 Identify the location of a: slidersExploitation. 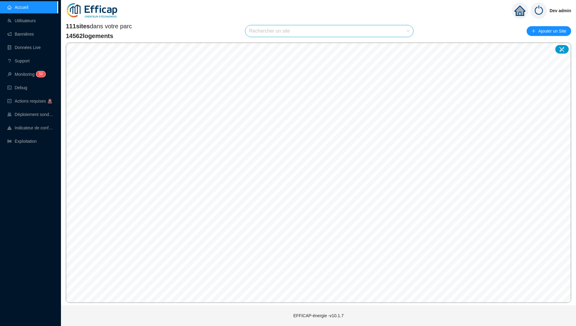
(22, 141).